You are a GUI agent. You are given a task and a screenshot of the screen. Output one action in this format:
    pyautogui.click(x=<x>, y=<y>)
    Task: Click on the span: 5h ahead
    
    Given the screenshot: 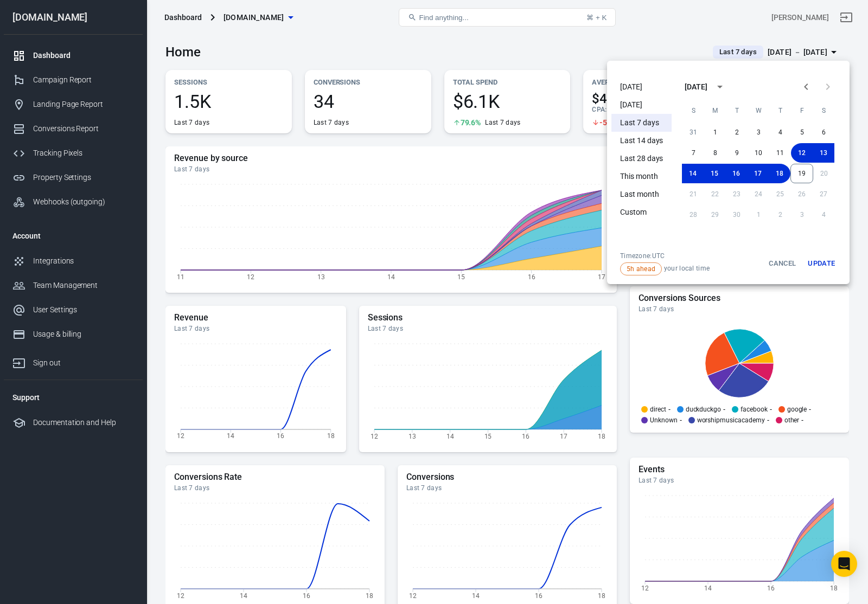 What is the action you would take?
    pyautogui.click(x=640, y=269)
    